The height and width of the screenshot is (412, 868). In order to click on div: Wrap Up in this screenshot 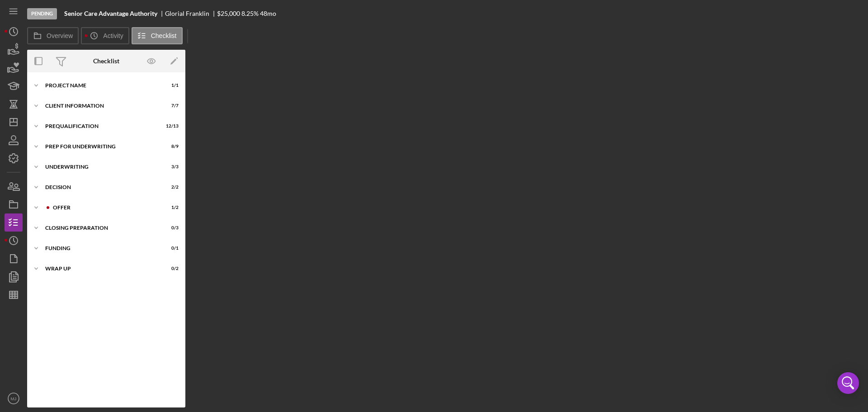, I will do `click(100, 269)`.